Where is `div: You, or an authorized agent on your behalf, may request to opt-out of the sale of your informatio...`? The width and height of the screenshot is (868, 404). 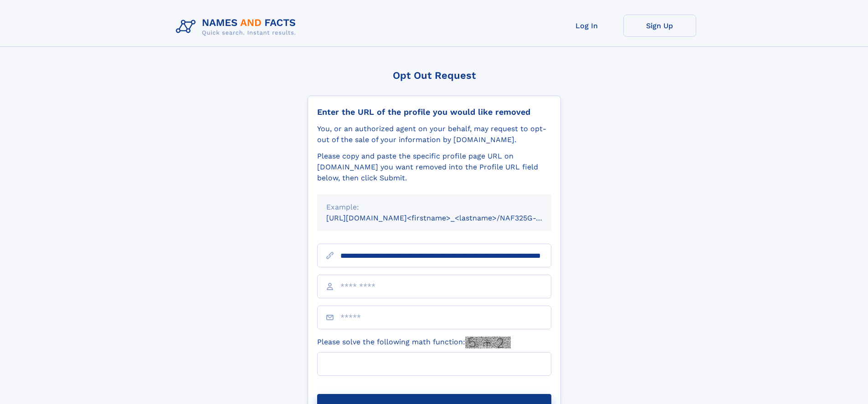 div: You, or an authorized agent on your behalf, may request to opt-out of the sale of your informatio... is located at coordinates (434, 134).